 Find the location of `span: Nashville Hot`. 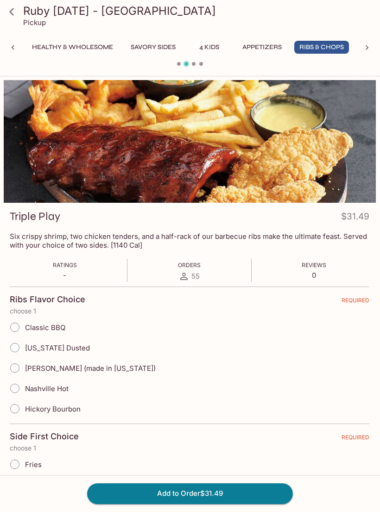

span: Nashville Hot is located at coordinates (47, 388).